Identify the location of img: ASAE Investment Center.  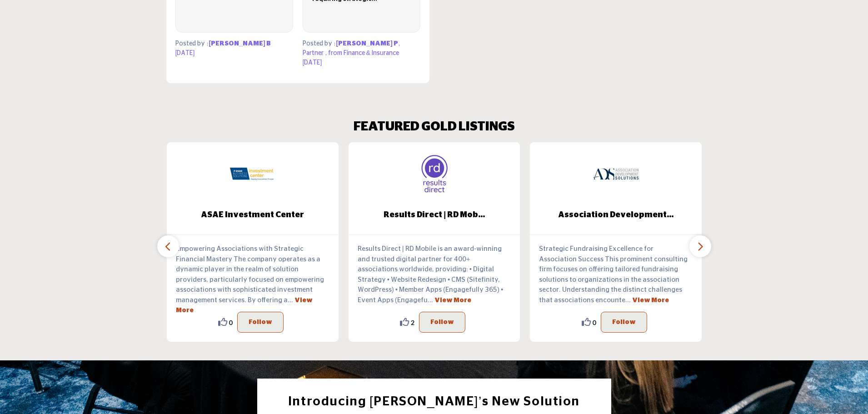
(253, 174).